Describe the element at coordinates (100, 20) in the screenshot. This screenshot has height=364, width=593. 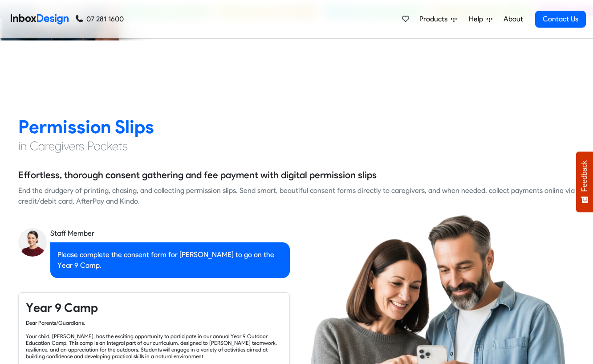
I see `a: 07 281 1600` at that location.